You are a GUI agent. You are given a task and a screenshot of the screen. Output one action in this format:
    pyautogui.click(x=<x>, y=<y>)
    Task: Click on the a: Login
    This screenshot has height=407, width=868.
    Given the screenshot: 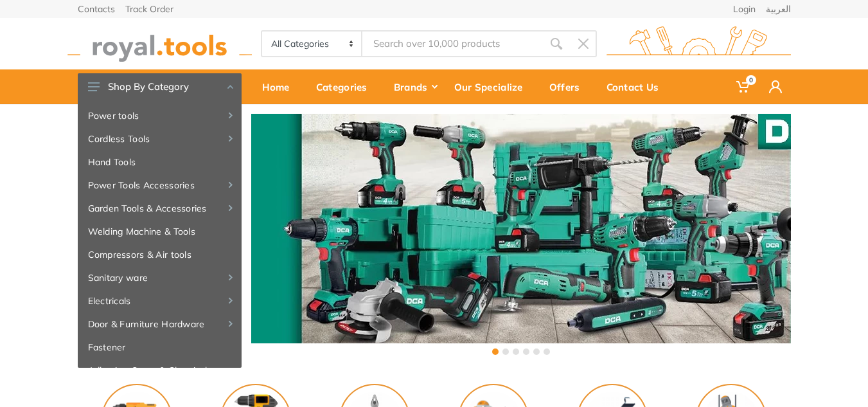 What is the action you would take?
    pyautogui.click(x=744, y=9)
    